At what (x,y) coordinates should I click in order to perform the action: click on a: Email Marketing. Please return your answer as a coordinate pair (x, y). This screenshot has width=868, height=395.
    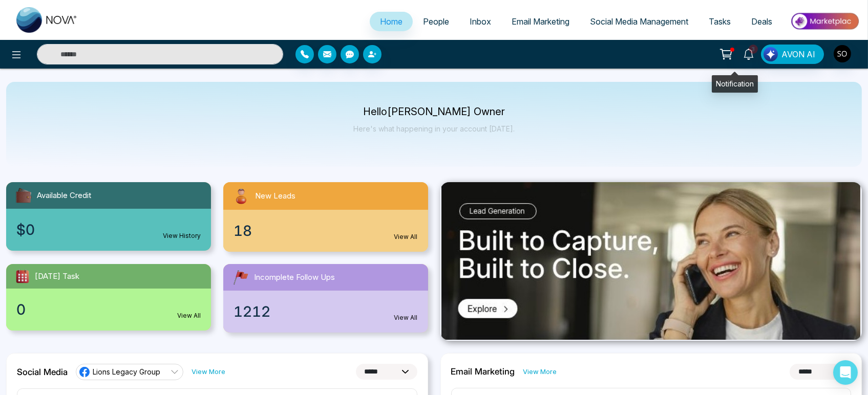
    Looking at the image, I should click on (540, 21).